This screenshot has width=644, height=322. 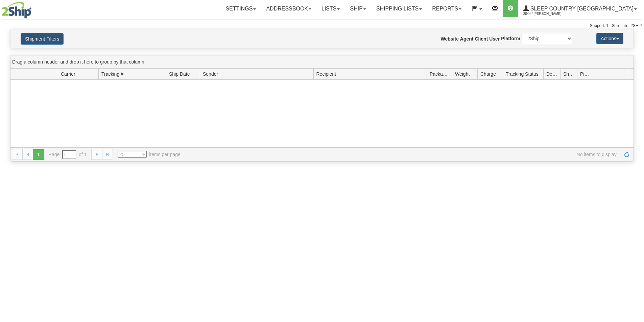 I want to click on span: Shipment Issues, so click(x=568, y=74).